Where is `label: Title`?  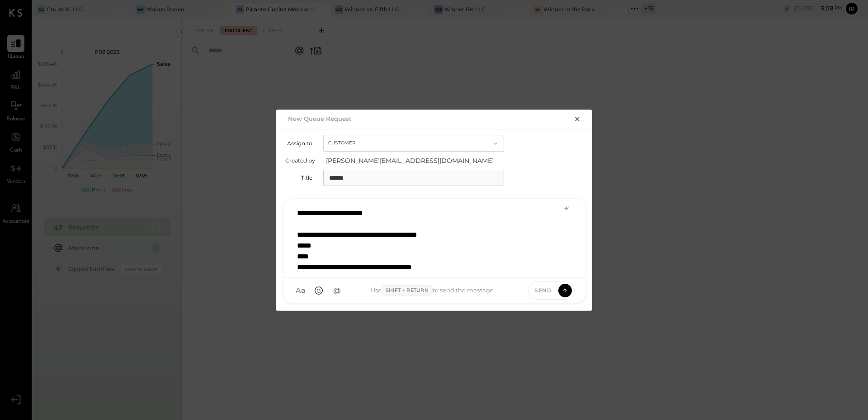 label: Title is located at coordinates (299, 177).